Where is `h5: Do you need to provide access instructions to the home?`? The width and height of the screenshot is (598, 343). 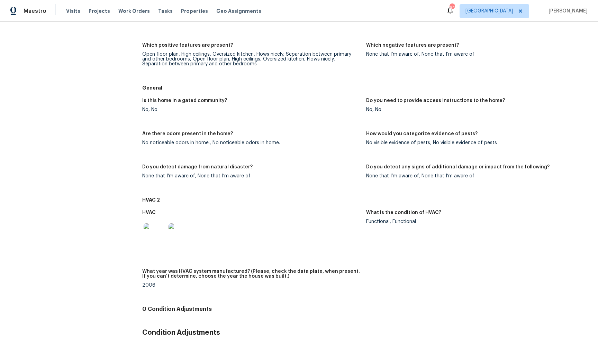 h5: Do you need to provide access instructions to the home? is located at coordinates (436, 101).